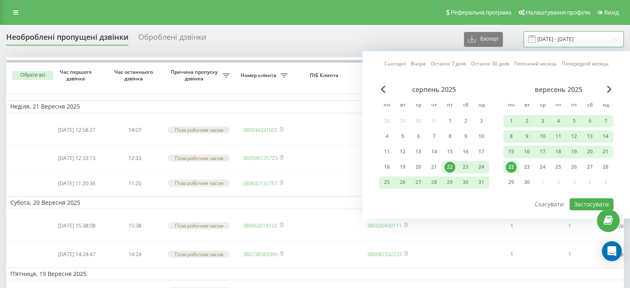  What do you see at coordinates (483, 39) in the screenshot?
I see `button: Експорт` at bounding box center [483, 39].